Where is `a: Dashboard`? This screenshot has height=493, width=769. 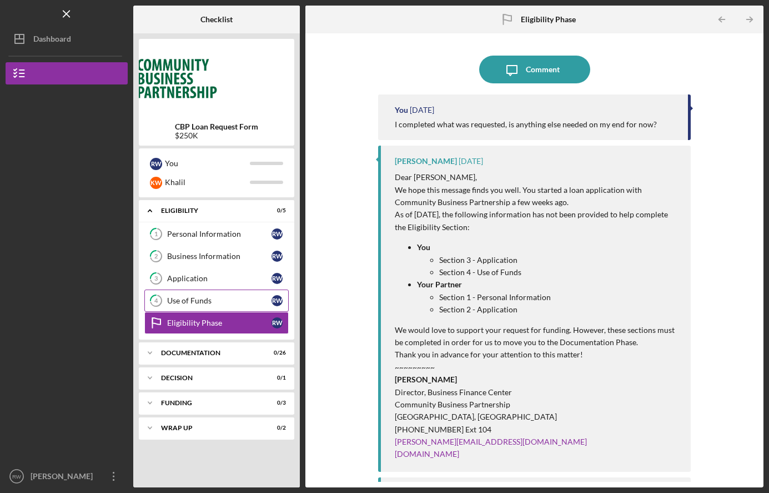
a: Dashboard is located at coordinates (67, 39).